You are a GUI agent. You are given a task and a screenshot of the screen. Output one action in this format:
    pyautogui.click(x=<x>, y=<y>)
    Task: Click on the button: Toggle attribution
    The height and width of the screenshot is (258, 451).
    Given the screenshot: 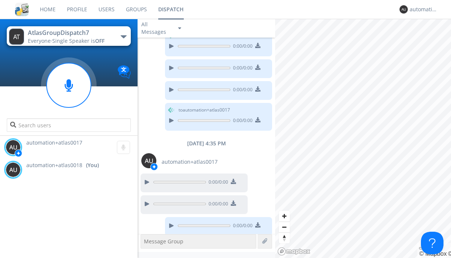 What is the action you would take?
    pyautogui.click(x=422, y=248)
    